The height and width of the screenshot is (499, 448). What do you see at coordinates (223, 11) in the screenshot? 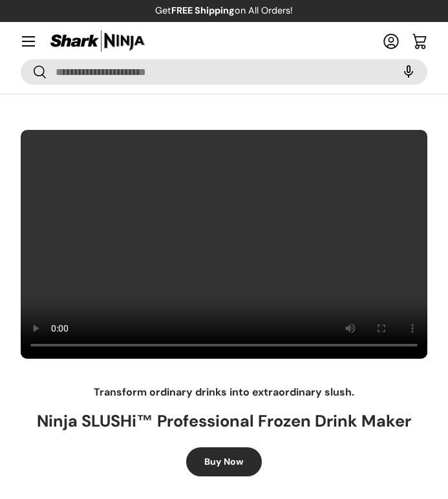
I see `p: Get on All Orders!` at bounding box center [223, 11].